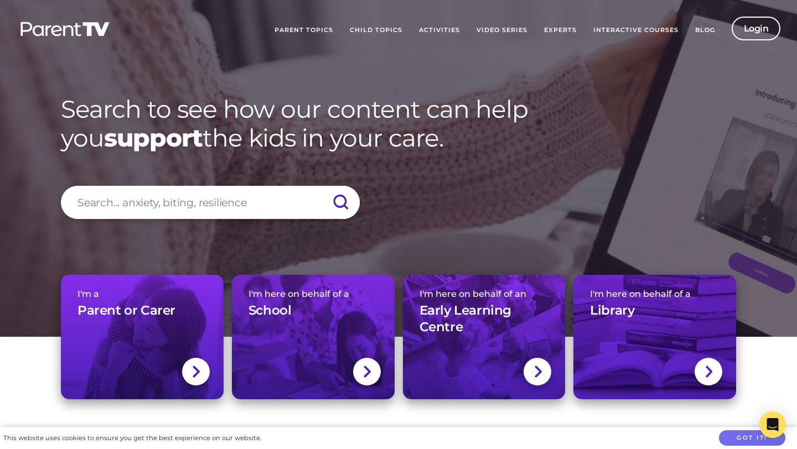  Describe the element at coordinates (142, 337) in the screenshot. I see `a: I'm aParent or Carer` at that location.